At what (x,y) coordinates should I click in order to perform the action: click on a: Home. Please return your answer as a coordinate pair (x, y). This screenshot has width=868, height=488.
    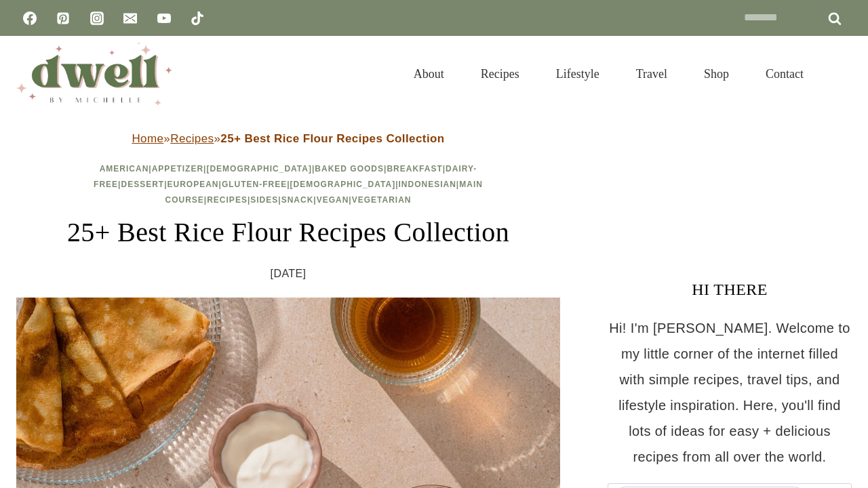
    Looking at the image, I should click on (147, 138).